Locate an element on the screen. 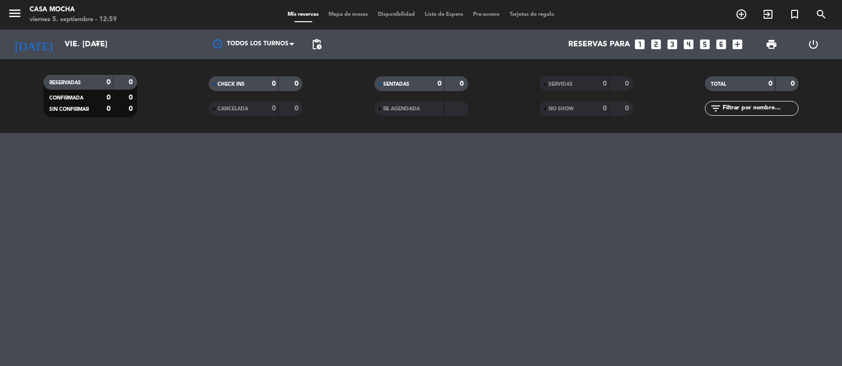  span: SENTADAS is located at coordinates (396, 84).